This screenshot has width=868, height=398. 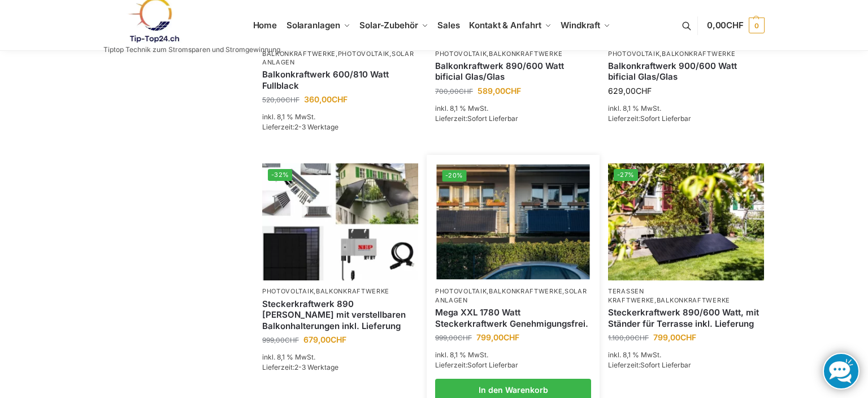 What do you see at coordinates (325, 339) in the screenshot?
I see `bdi: 679,00` at bounding box center [325, 339].